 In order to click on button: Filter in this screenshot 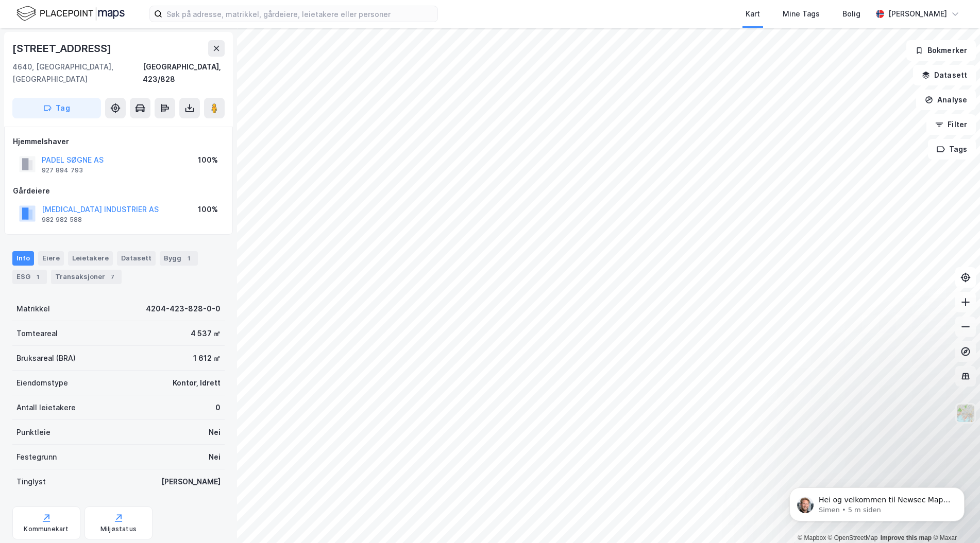, I will do `click(951, 125)`.